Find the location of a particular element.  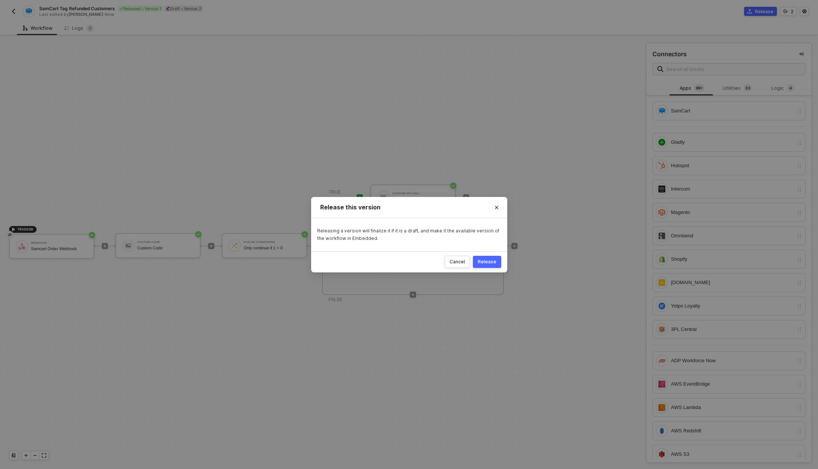

div: Releasing a version will finalize it if it is a draft, and make it the available version of the w... is located at coordinates (409, 235).